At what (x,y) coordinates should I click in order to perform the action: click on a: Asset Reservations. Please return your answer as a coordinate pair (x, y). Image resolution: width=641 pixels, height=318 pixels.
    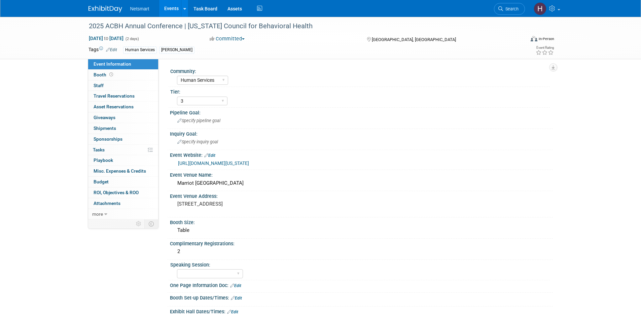
    Looking at the image, I should click on (123, 107).